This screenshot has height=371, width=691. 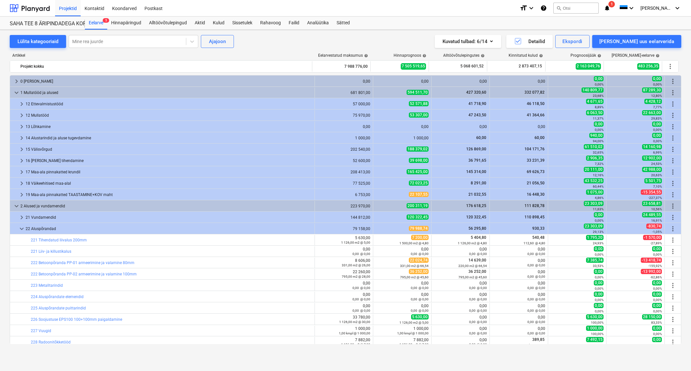 What do you see at coordinates (652, 169) in the screenshot?
I see `span: 42 988,00` at bounding box center [652, 169].